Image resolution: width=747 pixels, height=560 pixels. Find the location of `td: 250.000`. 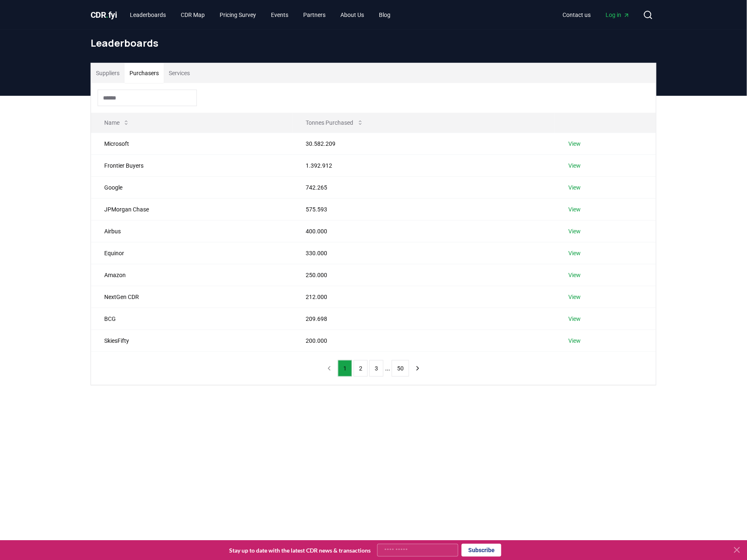

td: 250.000 is located at coordinates (424, 274).